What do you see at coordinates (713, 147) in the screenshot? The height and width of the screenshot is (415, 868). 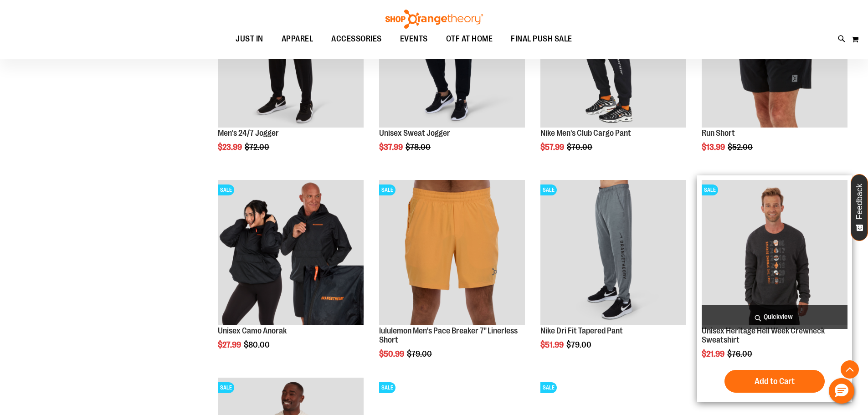 I see `span: $13.99` at bounding box center [713, 147].